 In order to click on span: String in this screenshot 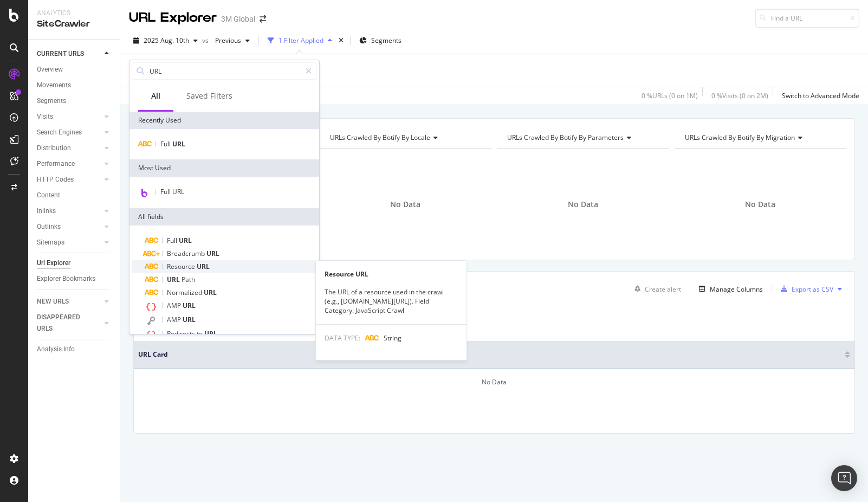, I will do `click(392, 338)`.